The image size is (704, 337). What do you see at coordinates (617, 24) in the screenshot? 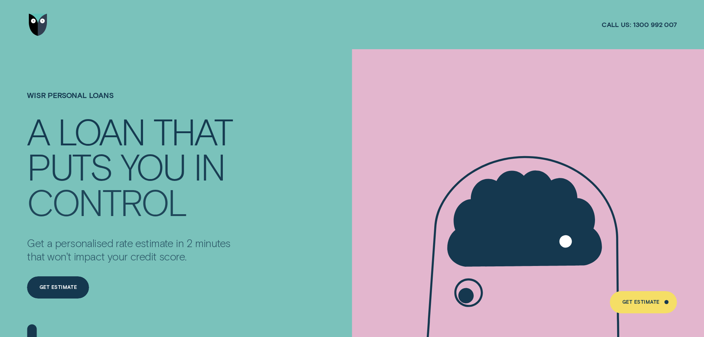
I see `span: Call us:` at bounding box center [617, 24].